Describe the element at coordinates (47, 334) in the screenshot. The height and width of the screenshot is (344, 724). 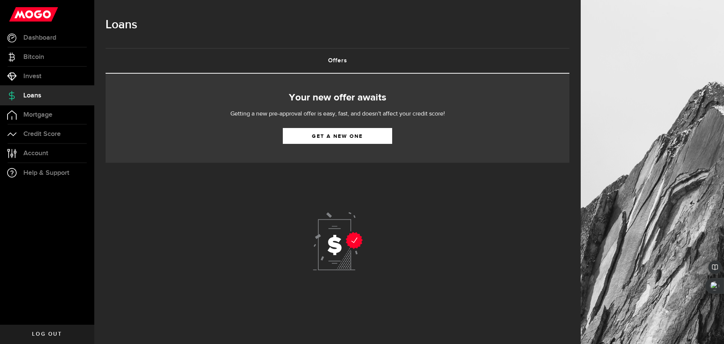
I see `span: Log out` at that location.